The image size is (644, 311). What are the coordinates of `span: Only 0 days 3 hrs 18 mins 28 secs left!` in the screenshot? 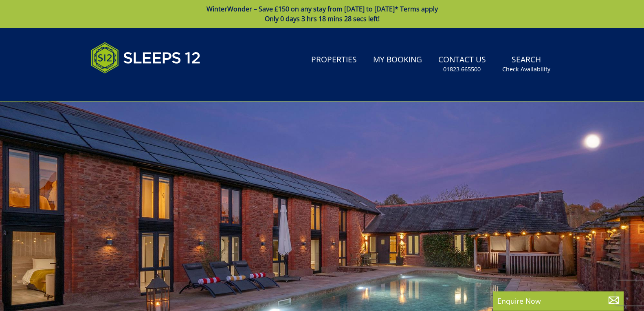 It's located at (322, 19).